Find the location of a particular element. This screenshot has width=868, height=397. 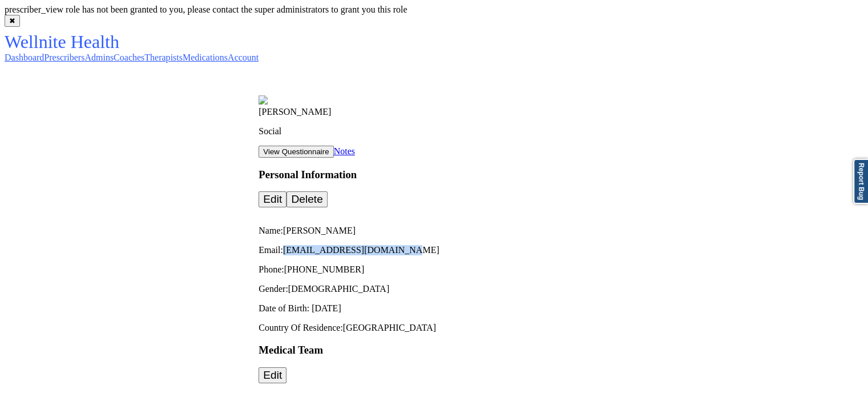

button: View Questionnaire is located at coordinates (296, 151).